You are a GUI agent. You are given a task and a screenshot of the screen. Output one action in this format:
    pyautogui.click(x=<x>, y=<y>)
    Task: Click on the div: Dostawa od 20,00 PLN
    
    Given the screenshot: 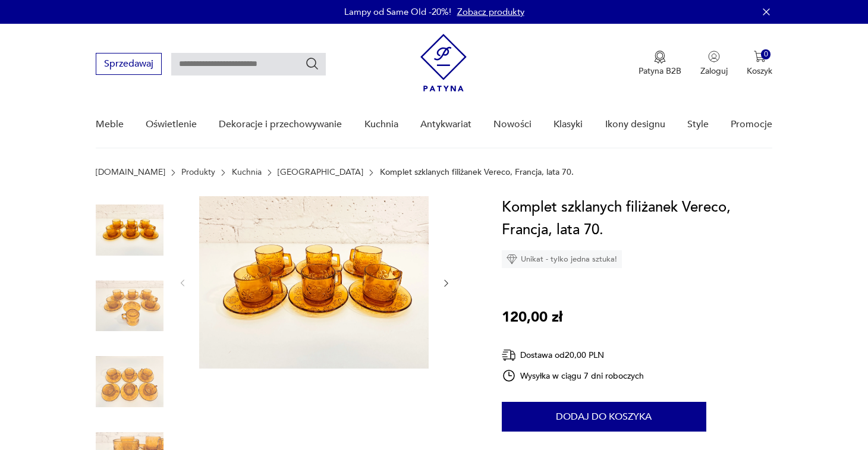 What is the action you would take?
    pyautogui.click(x=573, y=355)
    